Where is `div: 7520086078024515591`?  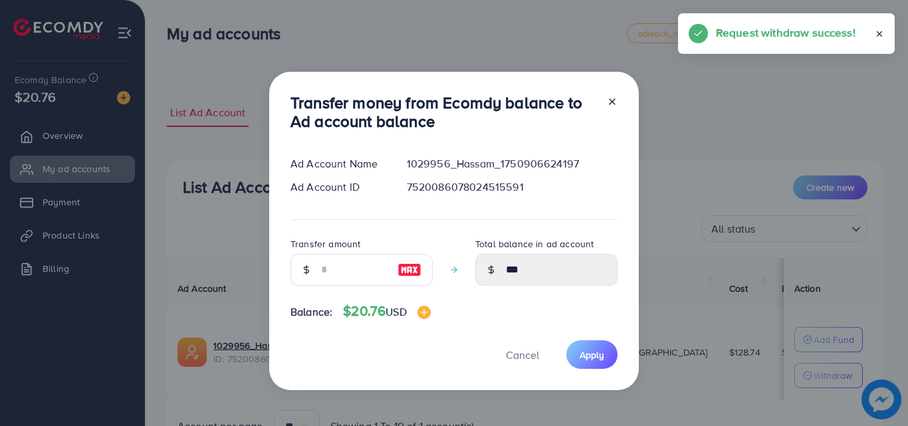 div: 7520086078024515591 is located at coordinates (512, 187).